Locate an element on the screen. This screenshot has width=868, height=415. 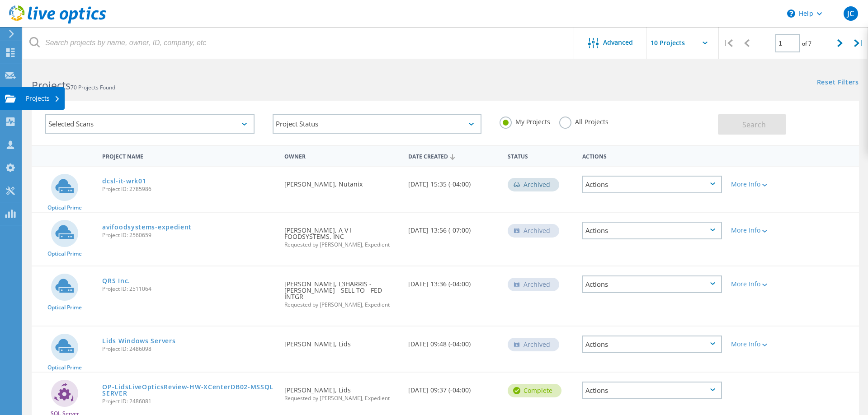
div: Complete is located at coordinates (534, 390).